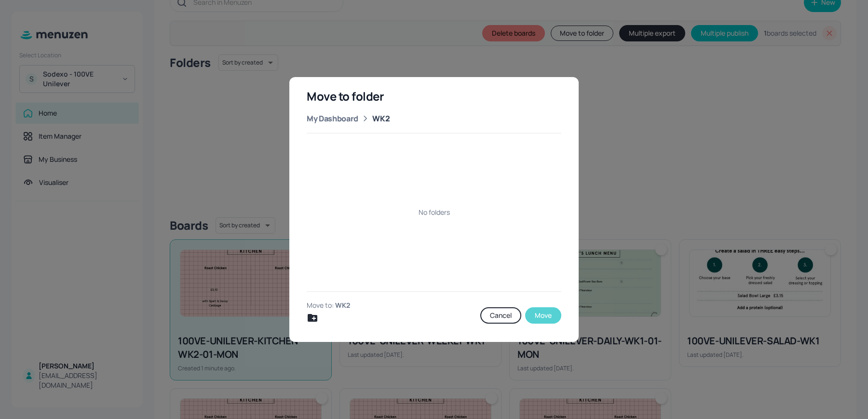 The image size is (868, 419). What do you see at coordinates (342, 305) in the screenshot?
I see `span: WK2` at bounding box center [342, 305].